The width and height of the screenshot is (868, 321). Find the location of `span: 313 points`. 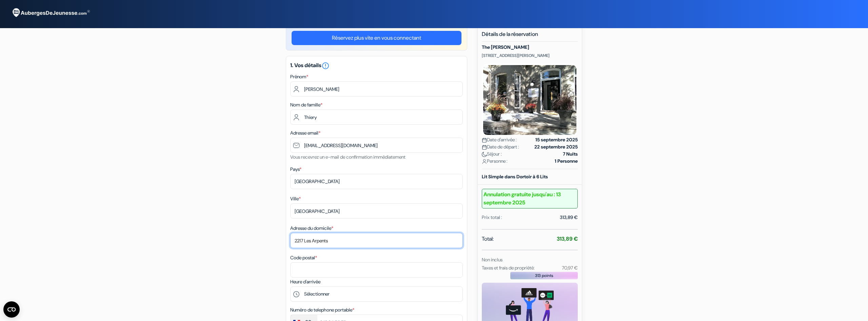

span: 313 points is located at coordinates (544, 276).